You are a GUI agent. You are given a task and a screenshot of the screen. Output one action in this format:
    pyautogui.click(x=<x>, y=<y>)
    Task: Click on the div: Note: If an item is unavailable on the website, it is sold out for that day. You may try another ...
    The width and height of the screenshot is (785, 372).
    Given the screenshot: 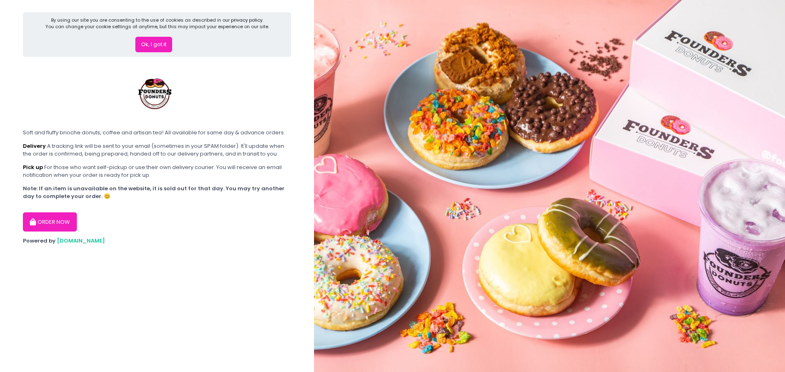 What is the action you would take?
    pyautogui.click(x=157, y=192)
    